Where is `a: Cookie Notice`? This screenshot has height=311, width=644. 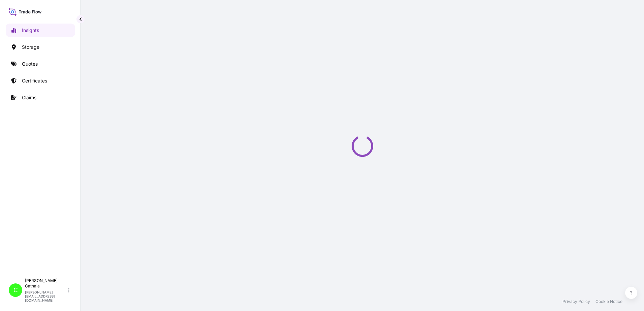
a: Cookie Notice is located at coordinates (609, 302).